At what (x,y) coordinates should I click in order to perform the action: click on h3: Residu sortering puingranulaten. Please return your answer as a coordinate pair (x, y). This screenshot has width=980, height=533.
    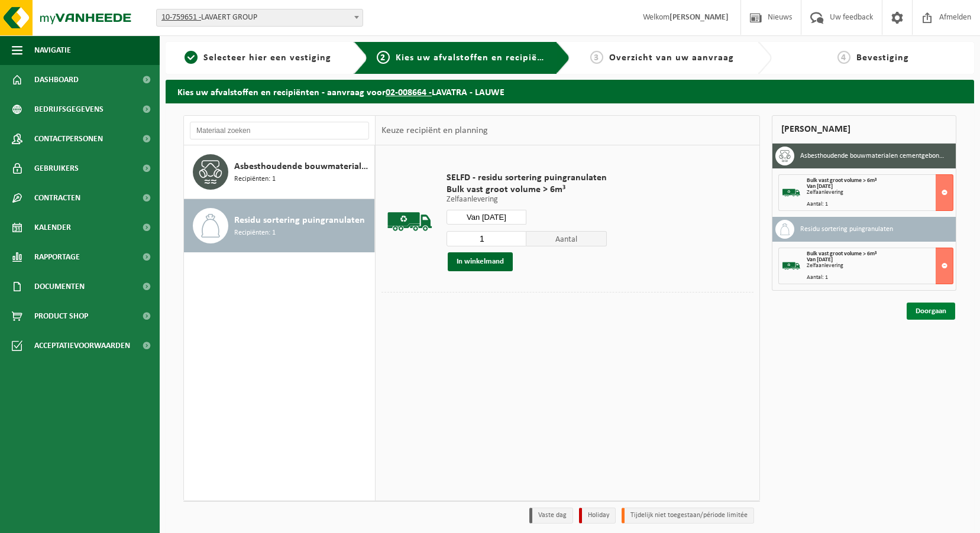
    Looking at the image, I should click on (847, 229).